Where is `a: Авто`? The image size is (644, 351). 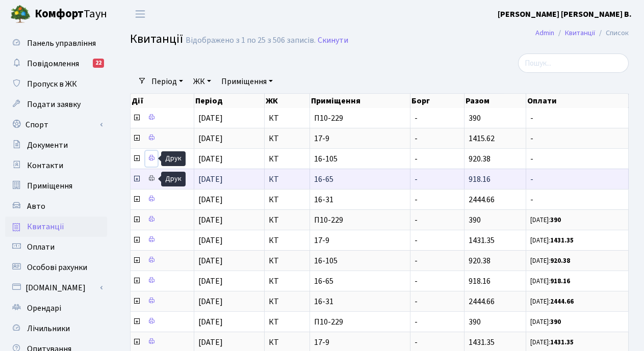
a: Авто is located at coordinates (56, 206).